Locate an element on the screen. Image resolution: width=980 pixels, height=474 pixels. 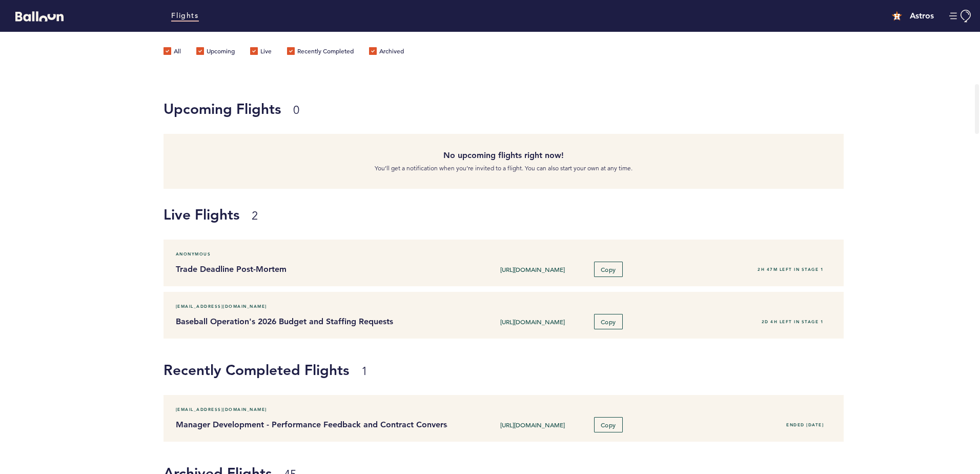
h1: Recently Completed Flights is located at coordinates (568, 370).